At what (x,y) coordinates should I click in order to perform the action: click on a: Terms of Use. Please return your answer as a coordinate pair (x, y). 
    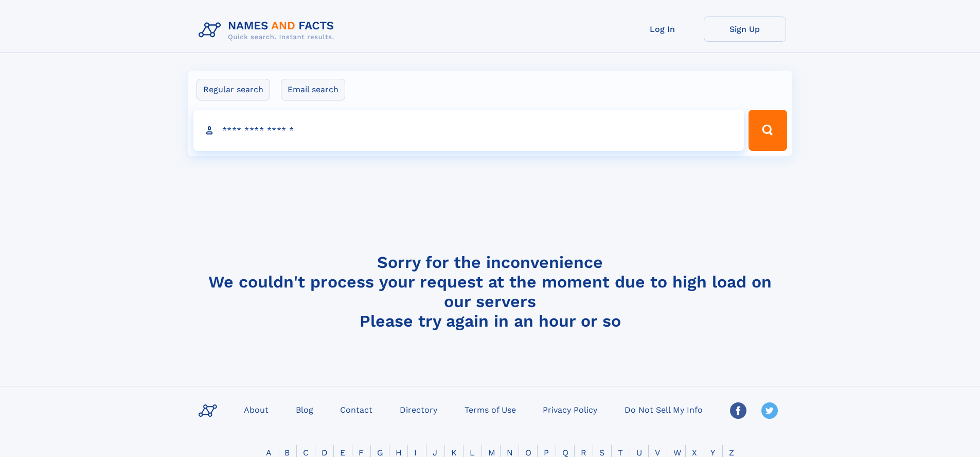
    Looking at the image, I should click on (490, 409).